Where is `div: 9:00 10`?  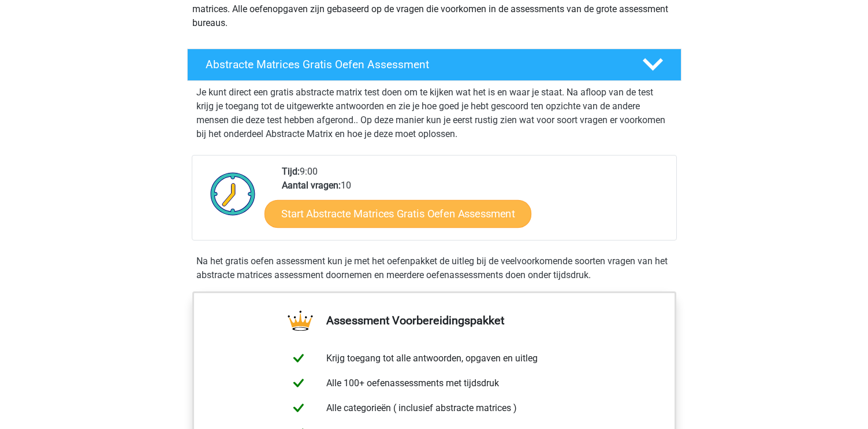
div: 9:00 10 is located at coordinates (474, 202).